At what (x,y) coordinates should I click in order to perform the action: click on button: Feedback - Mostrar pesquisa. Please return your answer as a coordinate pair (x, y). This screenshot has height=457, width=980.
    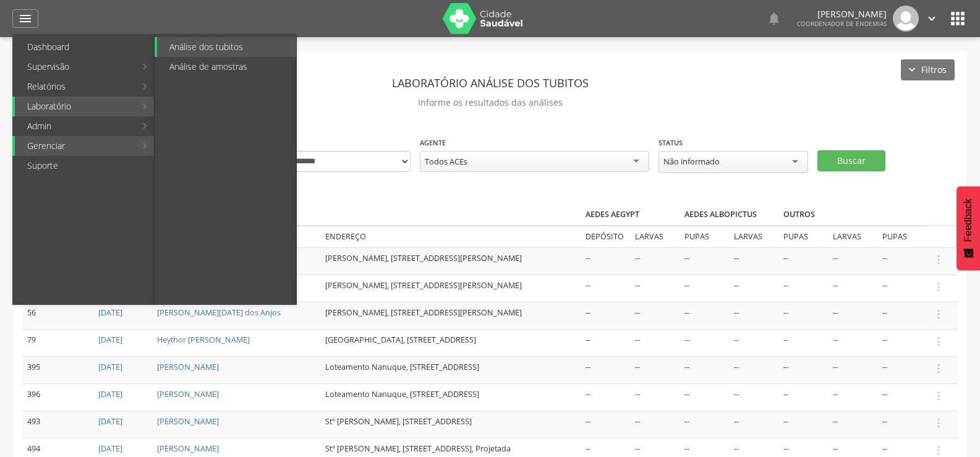
    Looking at the image, I should click on (968, 228).